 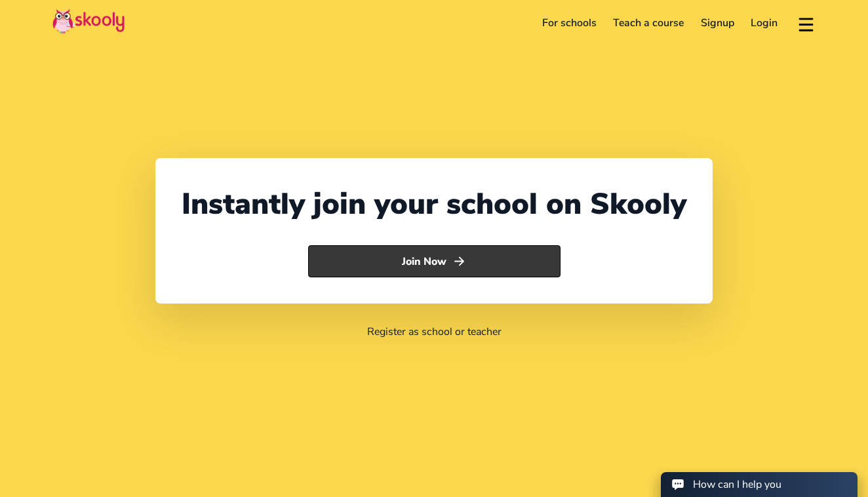 I want to click on a: Register as school or teacher, so click(x=434, y=332).